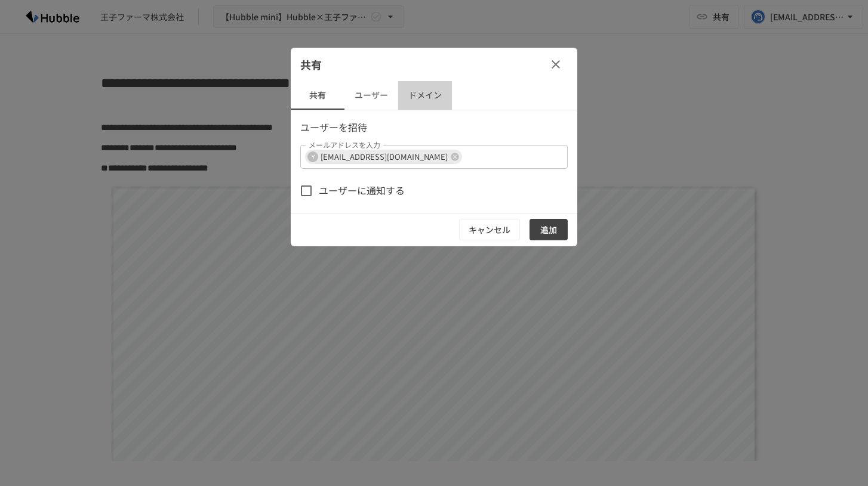 The image size is (868, 486). I want to click on button: 追加, so click(549, 229).